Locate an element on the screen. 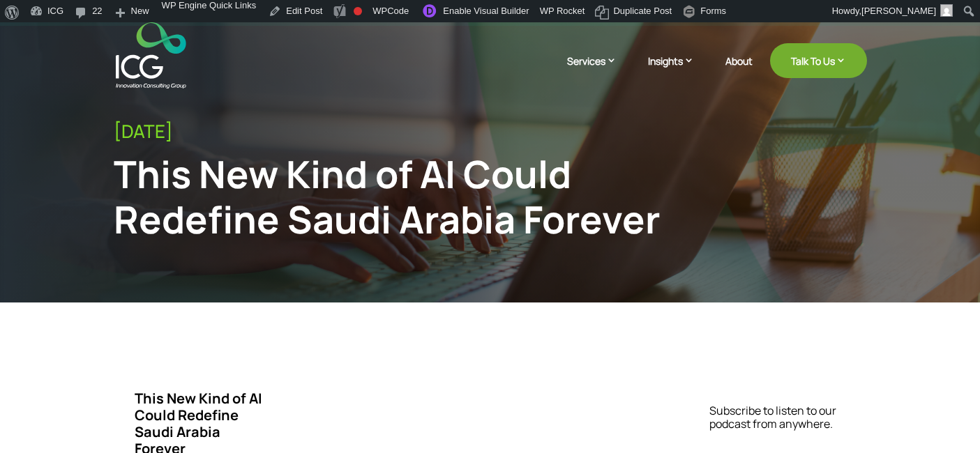  span: New is located at coordinates (140, 17).